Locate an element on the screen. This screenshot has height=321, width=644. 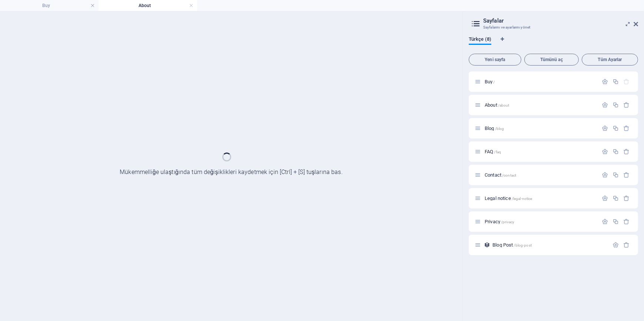
span: Yeni sayfa is located at coordinates (495, 60).